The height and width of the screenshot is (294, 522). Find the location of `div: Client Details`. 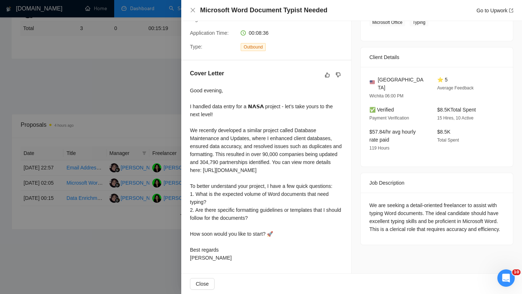

div: Client Details is located at coordinates (437, 57).